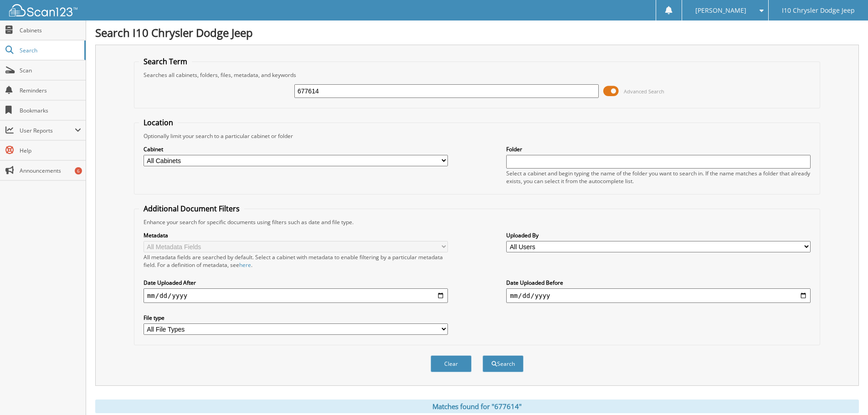 Image resolution: width=868 pixels, height=415 pixels. I want to click on label: File type, so click(296, 317).